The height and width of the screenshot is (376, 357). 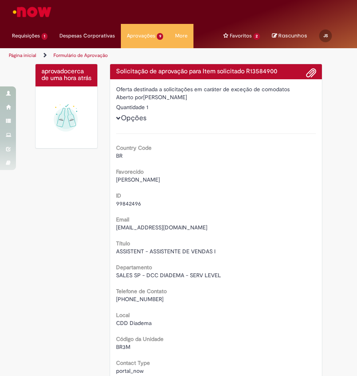 What do you see at coordinates (165, 252) in the screenshot?
I see `span: ASSISTENT - ASSISTENTE DE VENDAS I` at bounding box center [165, 252].